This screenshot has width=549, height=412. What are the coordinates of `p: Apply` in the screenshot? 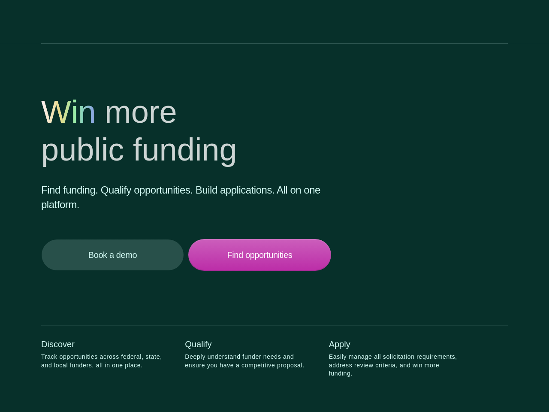 It's located at (394, 344).